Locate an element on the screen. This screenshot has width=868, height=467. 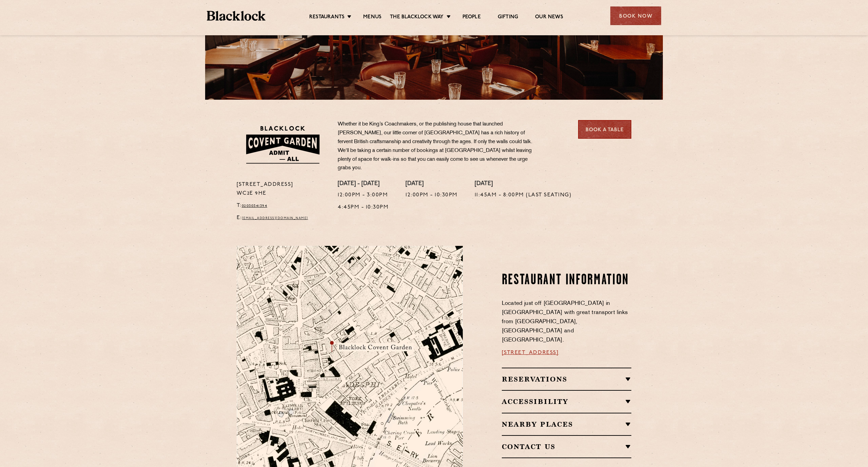
img: BL_Textured_Logo-footer-cropped.svg is located at coordinates (236, 15).